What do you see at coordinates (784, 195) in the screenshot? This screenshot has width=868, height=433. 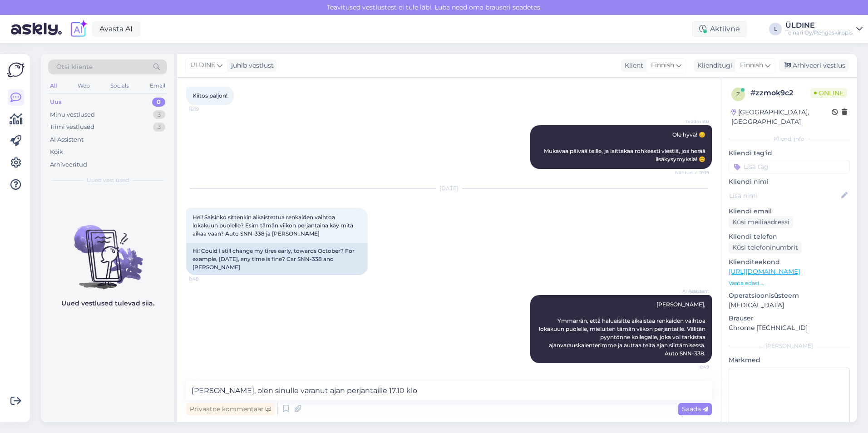 I see `input: Lisa nimi` at bounding box center [784, 195].